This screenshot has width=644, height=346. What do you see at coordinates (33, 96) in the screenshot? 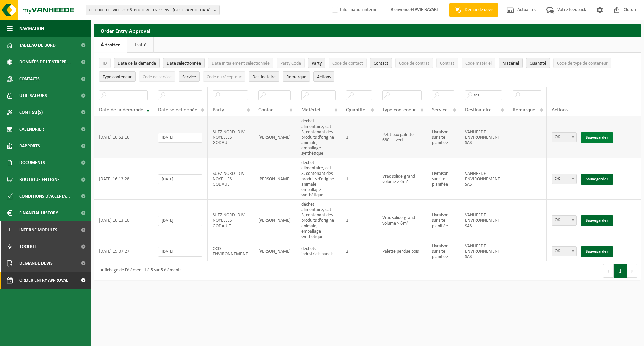
I see `span: Utilisateurs` at bounding box center [33, 96].